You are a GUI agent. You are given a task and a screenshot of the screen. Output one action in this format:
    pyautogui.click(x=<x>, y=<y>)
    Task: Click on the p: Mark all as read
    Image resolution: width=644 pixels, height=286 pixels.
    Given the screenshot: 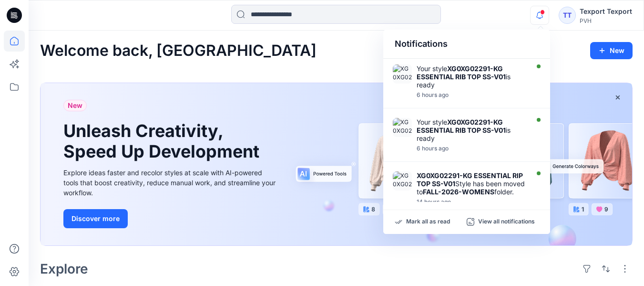 What is the action you would take?
    pyautogui.click(x=428, y=222)
    